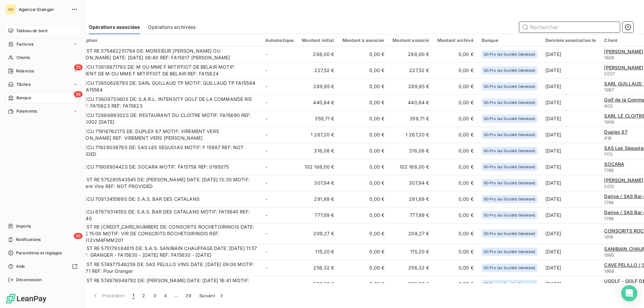  Describe the element at coordinates (364, 40) in the screenshot. I see `div: Montant à associer` at that location.